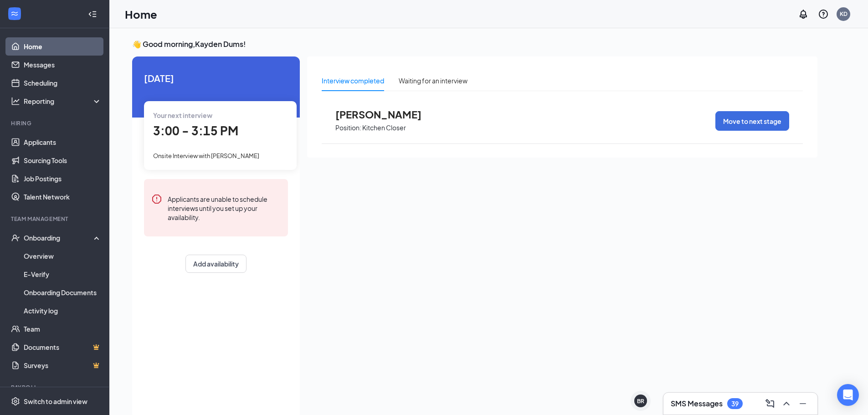 Image resolution: width=868 pixels, height=415 pixels. I want to click on h1: Home, so click(141, 14).